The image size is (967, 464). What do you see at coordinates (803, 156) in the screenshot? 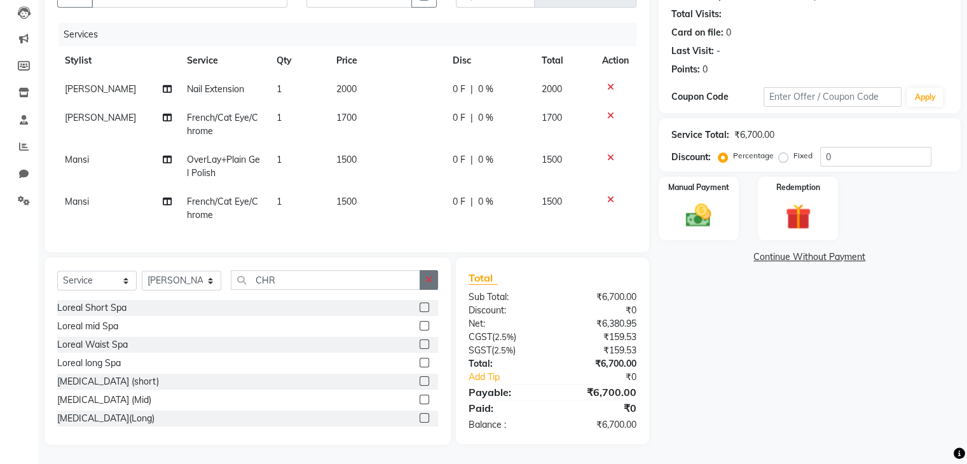
I see `label: Fixed` at bounding box center [803, 156].